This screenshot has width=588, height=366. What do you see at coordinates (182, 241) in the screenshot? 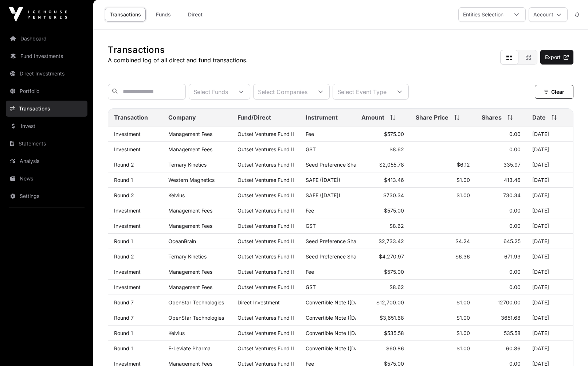
I see `a: OceanBrain` at bounding box center [182, 241].